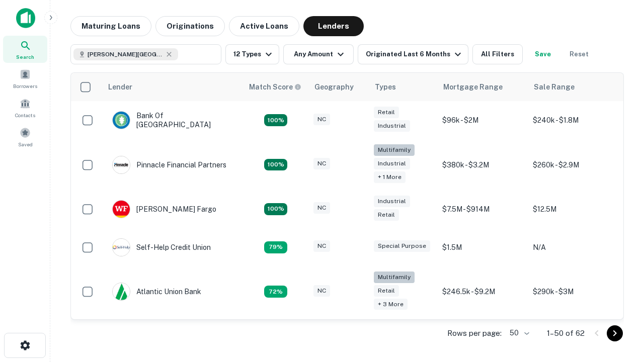 The image size is (644, 362). Describe the element at coordinates (573, 120) in the screenshot. I see `td: $240k - $1.8M` at that location.